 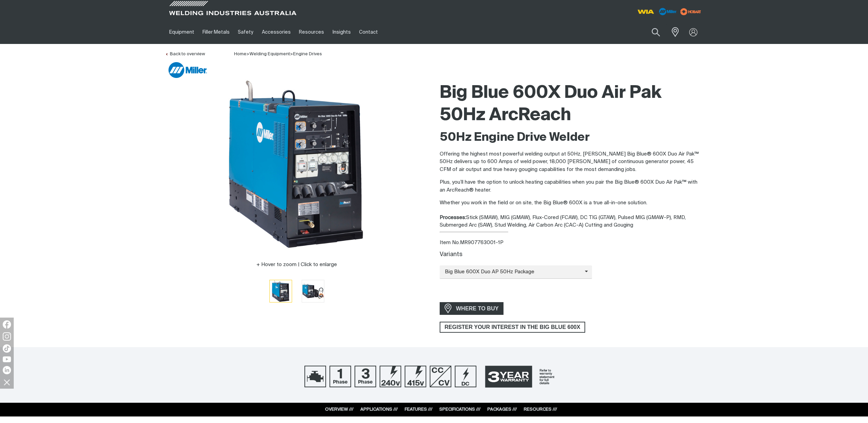 I want to click on a: Filler Metals, so click(x=216, y=32).